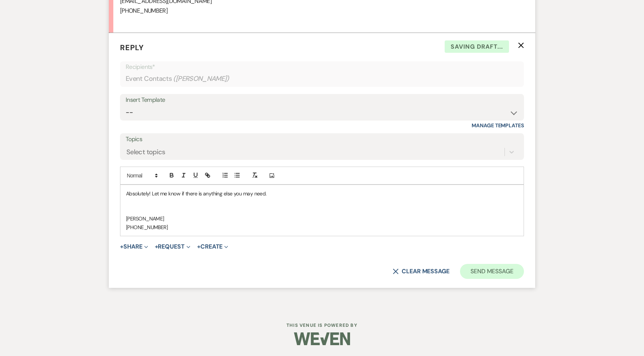 The image size is (644, 356). Describe the element at coordinates (134, 246) in the screenshot. I see `button: Share` at that location.